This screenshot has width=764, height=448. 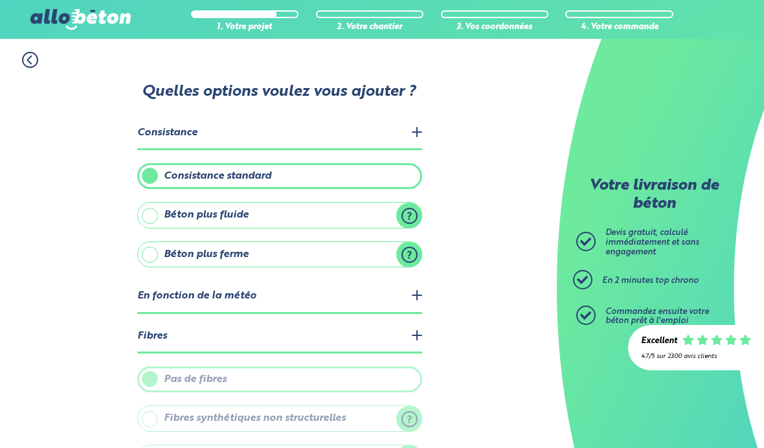 I want to click on p: Quelles options voulez vous ajouter ?, so click(x=278, y=93).